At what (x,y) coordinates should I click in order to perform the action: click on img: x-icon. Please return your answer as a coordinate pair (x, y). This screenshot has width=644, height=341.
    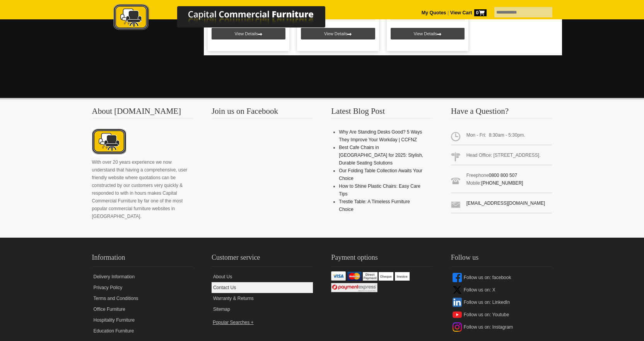
    Looking at the image, I should click on (457, 290).